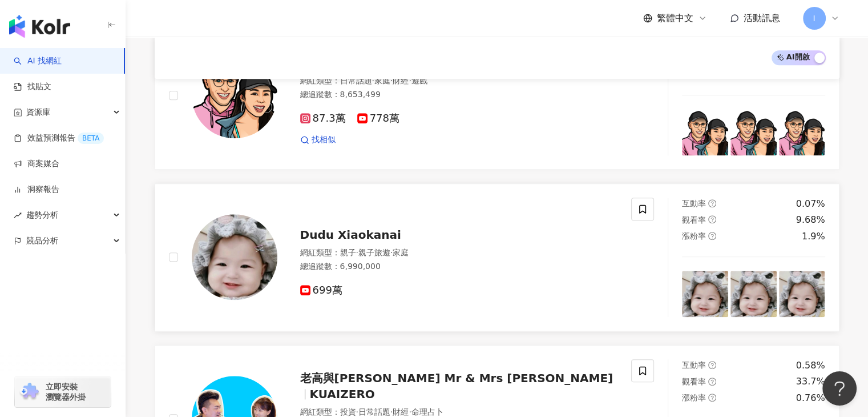  I want to click on span: 親子, so click(349, 253).